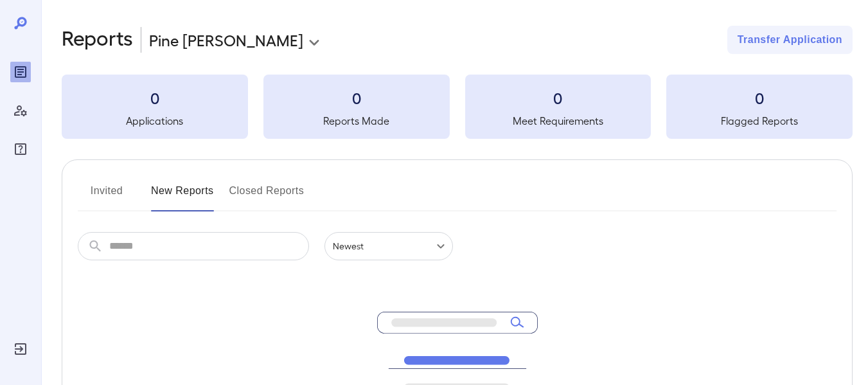 The width and height of the screenshot is (868, 385). Describe the element at coordinates (20, 72) in the screenshot. I see `div: Reports` at that location.